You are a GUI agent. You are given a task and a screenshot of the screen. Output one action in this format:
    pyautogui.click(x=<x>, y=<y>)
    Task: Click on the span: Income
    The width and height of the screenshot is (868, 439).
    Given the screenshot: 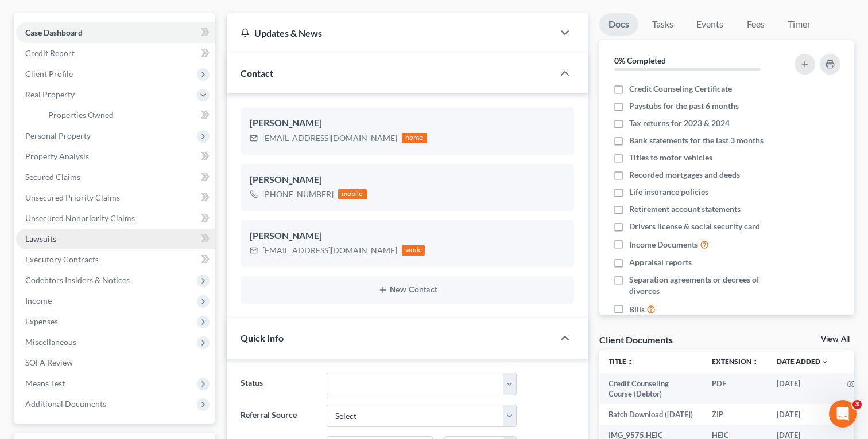 What is the action you would take?
    pyautogui.click(x=38, y=300)
    